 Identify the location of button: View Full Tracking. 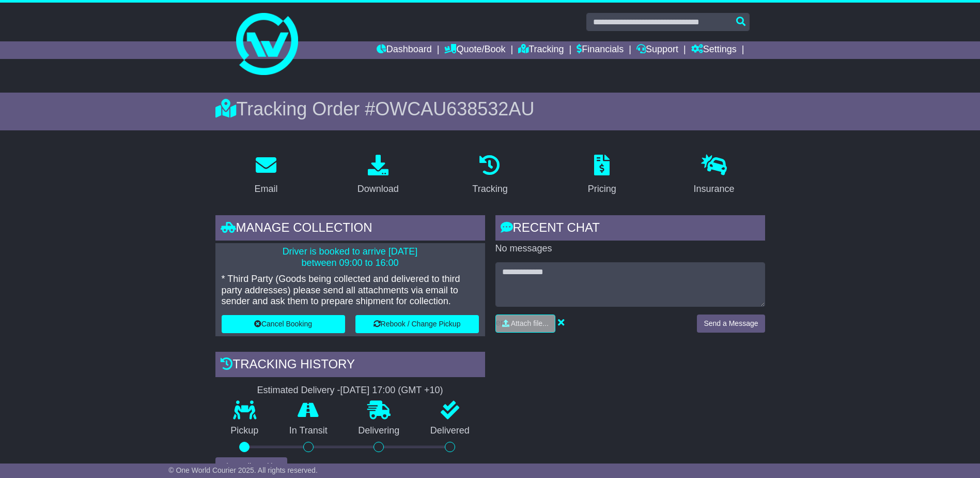
(251, 466).